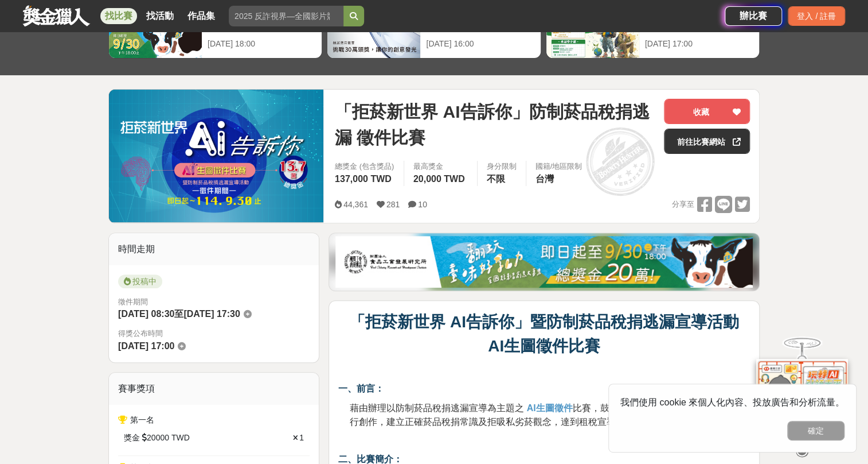 The image size is (868, 464). What do you see at coordinates (545, 179) in the screenshot?
I see `span: 台灣` at bounding box center [545, 179].